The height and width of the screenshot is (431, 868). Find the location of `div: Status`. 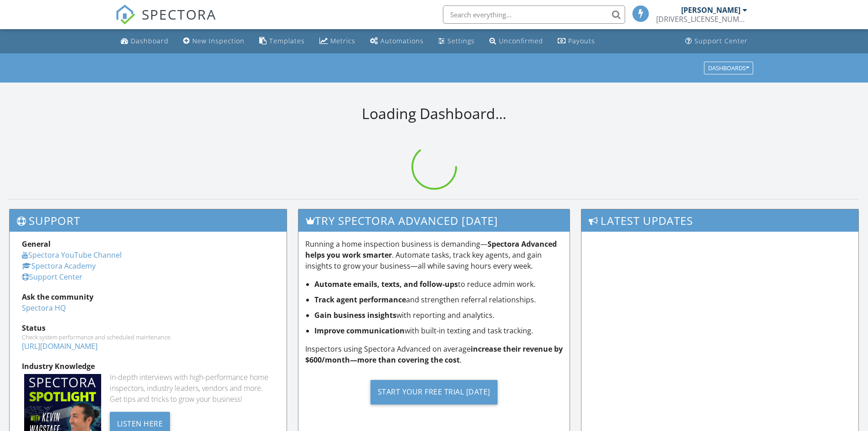

div: Status is located at coordinates (148, 328).